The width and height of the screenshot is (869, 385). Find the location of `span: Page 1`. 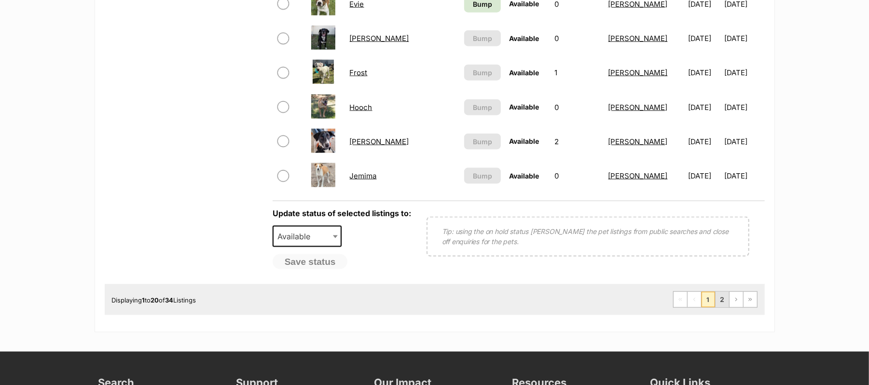

span: Page 1 is located at coordinates (708, 300).